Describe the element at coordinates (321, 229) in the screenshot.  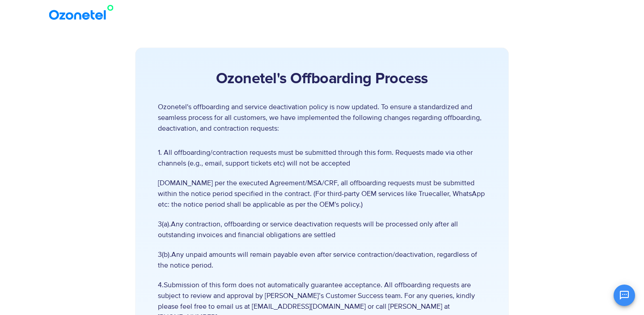
I see `span: 3(a).Any contraction, offboarding or service deactivation requests will be processed only after a...` at that location.